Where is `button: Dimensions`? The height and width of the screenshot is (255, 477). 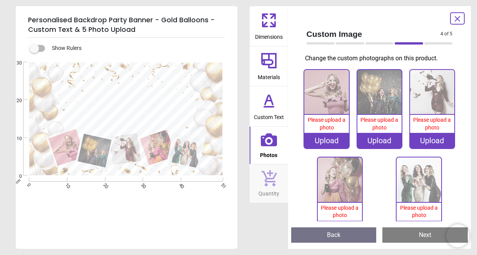 button: Dimensions is located at coordinates (269, 26).